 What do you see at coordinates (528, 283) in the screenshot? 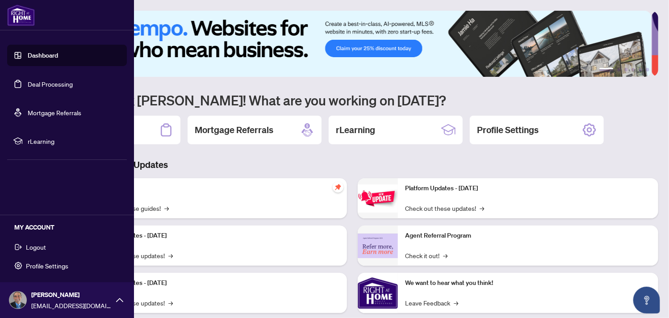
I see `p: We want to hear what you think!` at bounding box center [528, 283].